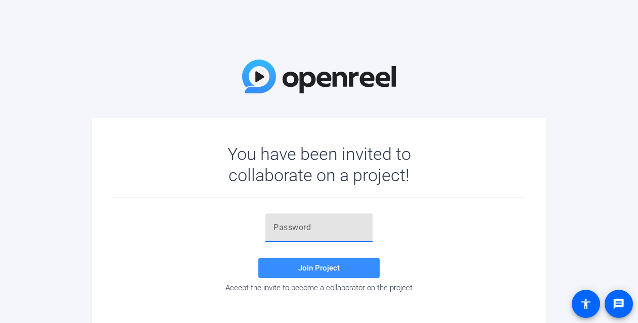 Image resolution: width=638 pixels, height=323 pixels. I want to click on div: Accept the invite to become a collaborator on the project, so click(319, 288).